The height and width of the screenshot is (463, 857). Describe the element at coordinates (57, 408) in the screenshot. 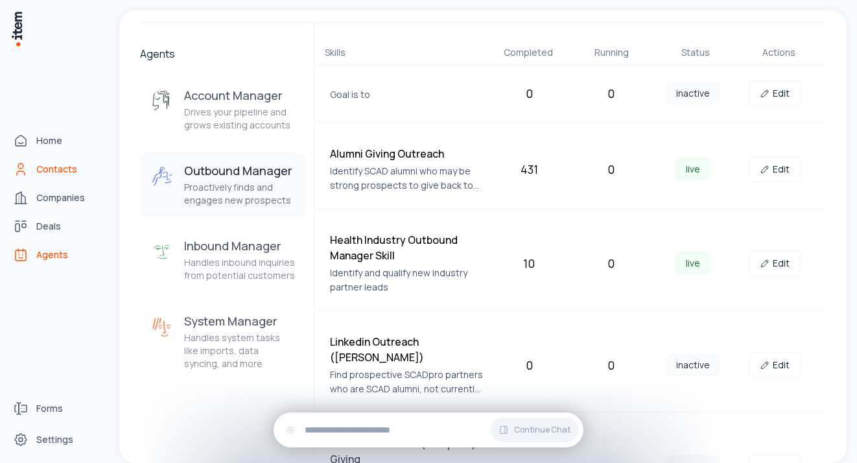

I see `a: Forms` at that location.